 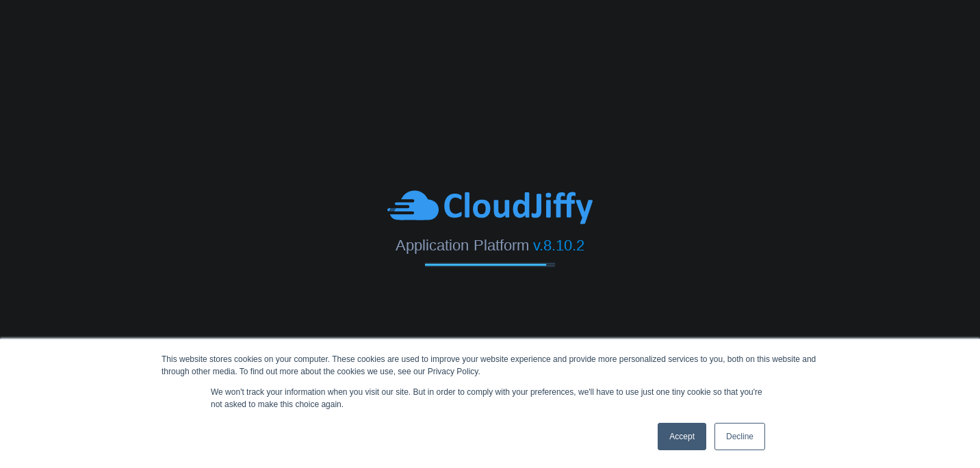 What do you see at coordinates (490, 366) in the screenshot?
I see `div: This website stores cookies on your computer. These cookies are used to improve your website expe...` at bounding box center [490, 366].